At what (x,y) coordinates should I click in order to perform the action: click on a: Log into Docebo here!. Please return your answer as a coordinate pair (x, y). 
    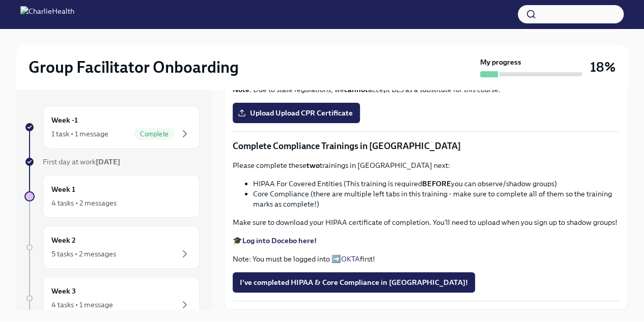
    Looking at the image, I should click on (279, 241).